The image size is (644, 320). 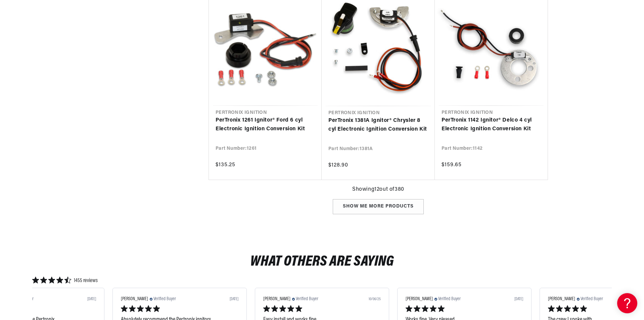 I want to click on span: 1455 reviews, so click(x=85, y=281).